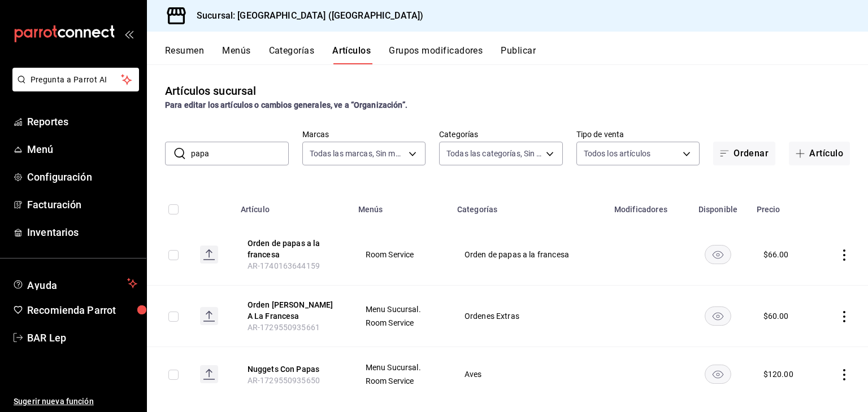 Image resolution: width=868 pixels, height=412 pixels. What do you see at coordinates (493, 154) in the screenshot?
I see `span: Todas las categorías, Sin categoría` at bounding box center [493, 154].